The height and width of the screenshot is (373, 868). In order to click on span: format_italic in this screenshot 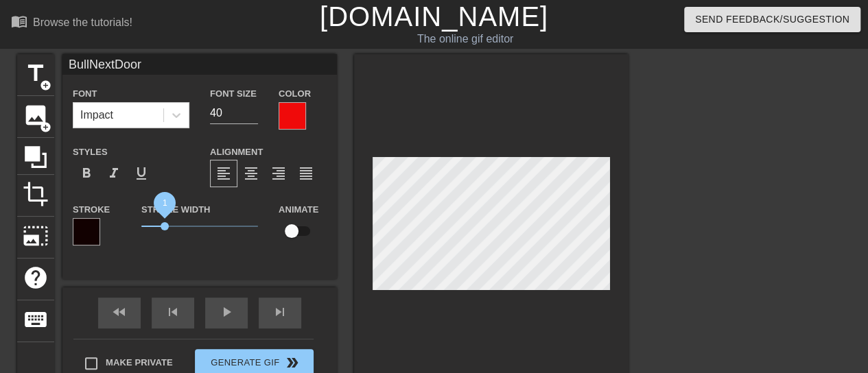, I will do `click(114, 173)`.